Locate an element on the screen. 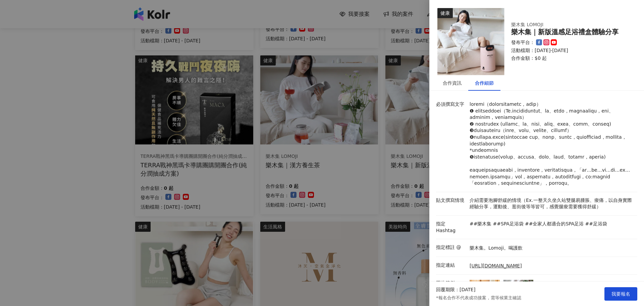  p: 指定標註 @ is located at coordinates (451, 248).